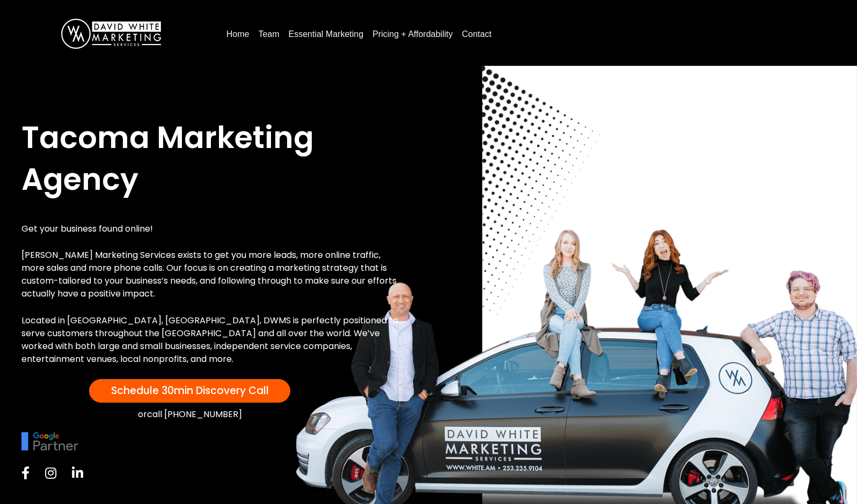  Describe the element at coordinates (167, 158) in the screenshot. I see `span: Tacoma Marketing Agency` at that location.